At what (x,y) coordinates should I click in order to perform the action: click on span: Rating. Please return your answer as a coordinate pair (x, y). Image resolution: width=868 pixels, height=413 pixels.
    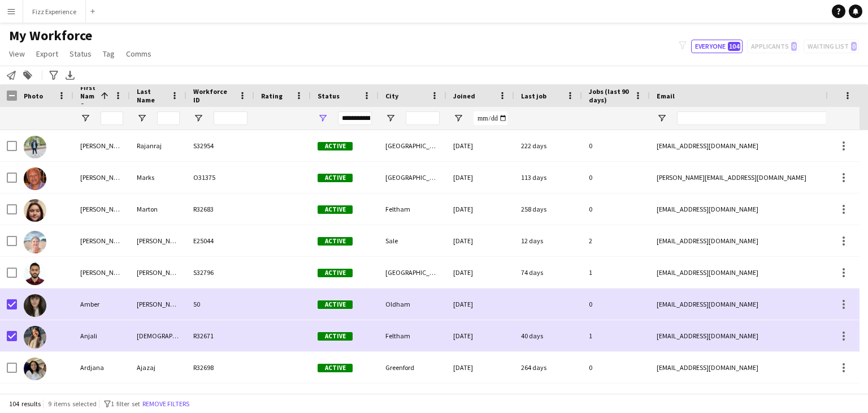
    Looking at the image, I should click on (272, 95).